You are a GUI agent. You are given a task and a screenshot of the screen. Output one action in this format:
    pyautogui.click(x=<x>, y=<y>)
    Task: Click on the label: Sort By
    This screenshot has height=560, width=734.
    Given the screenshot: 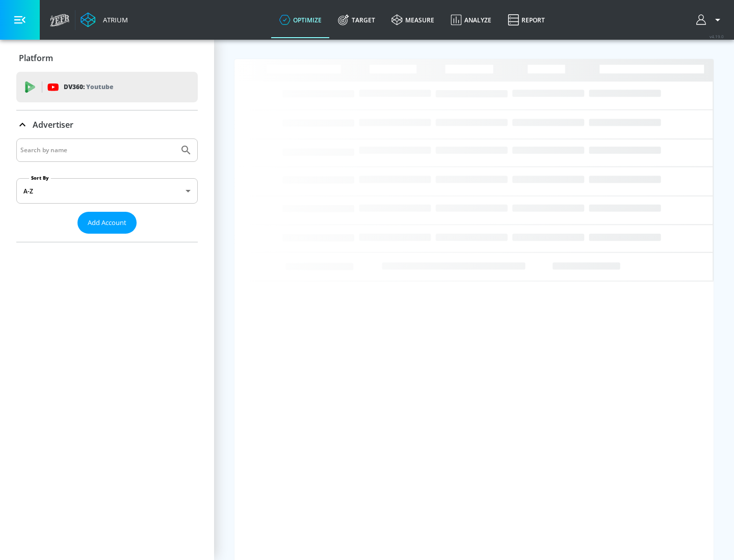 What is the action you would take?
    pyautogui.click(x=40, y=178)
    